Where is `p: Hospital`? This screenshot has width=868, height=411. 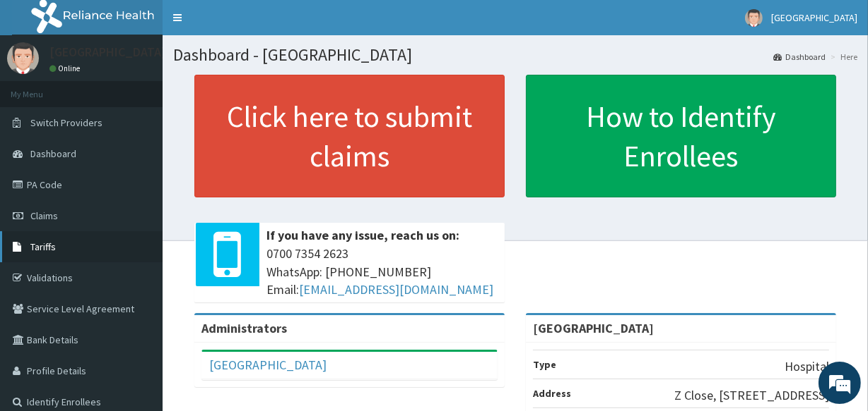
p: Hospital is located at coordinates (806, 367).